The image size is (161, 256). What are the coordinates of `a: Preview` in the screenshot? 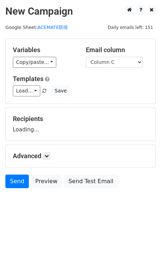 It's located at (46, 181).